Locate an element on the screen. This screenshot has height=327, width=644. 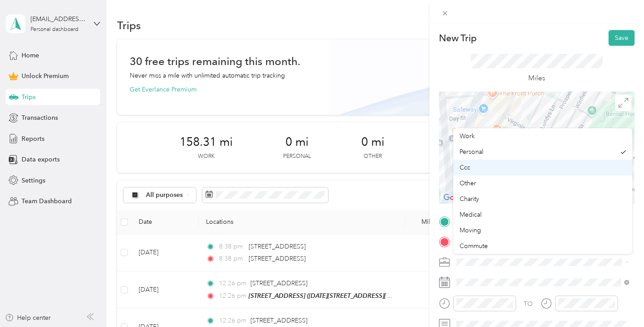
img: Google is located at coordinates (456, 198).